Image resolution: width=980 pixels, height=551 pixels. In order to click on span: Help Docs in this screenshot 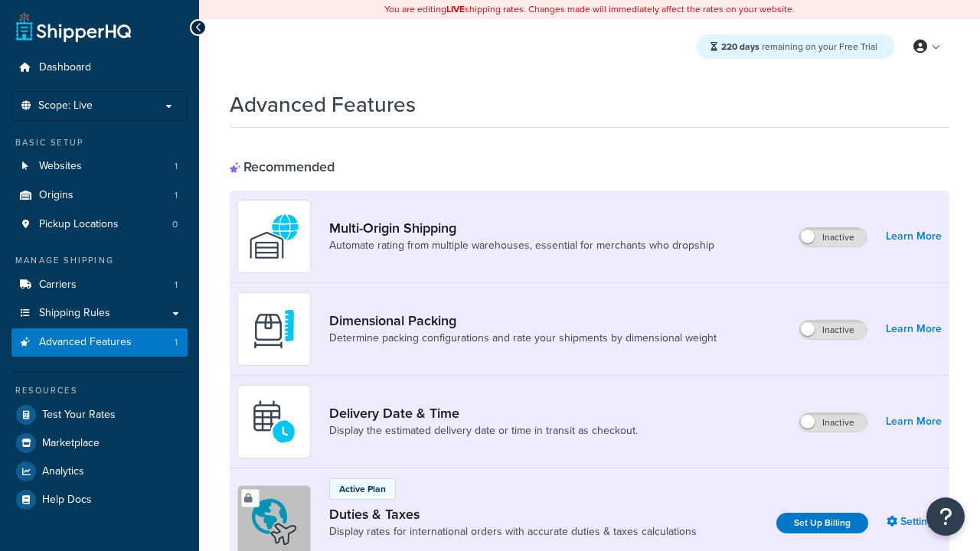, I will do `click(67, 500)`.